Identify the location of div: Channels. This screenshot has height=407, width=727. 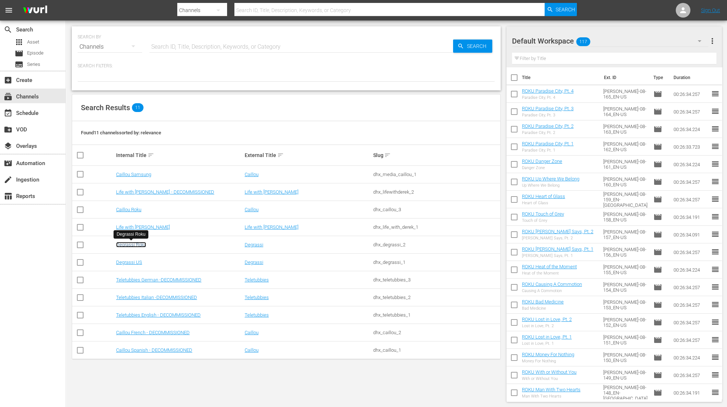
(110, 47).